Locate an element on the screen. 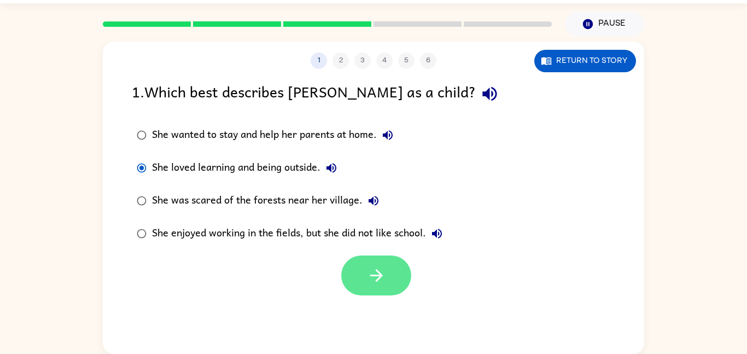 This screenshot has height=354, width=747. div: She enjoyed working in the fields, but she did not like school. is located at coordinates (300, 233).